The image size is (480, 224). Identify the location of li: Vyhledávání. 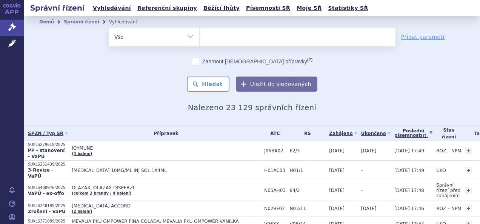
(128, 22).